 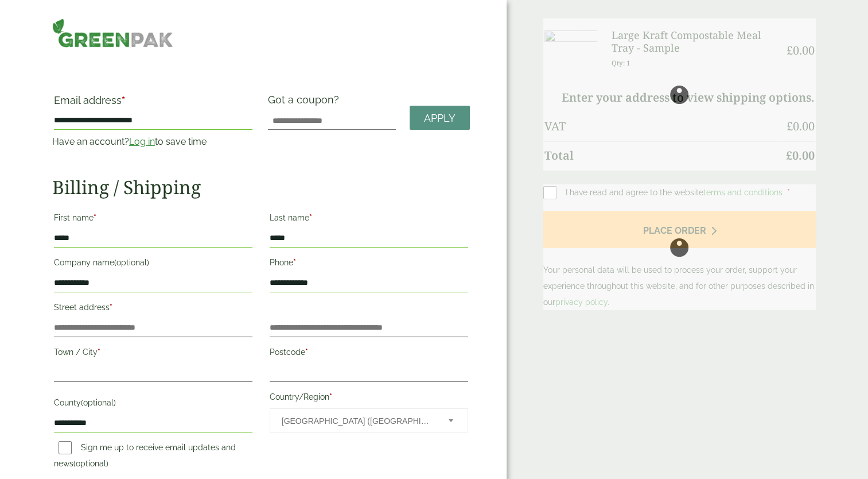 I want to click on label: Sign me up to receive email updates and news, so click(x=145, y=457).